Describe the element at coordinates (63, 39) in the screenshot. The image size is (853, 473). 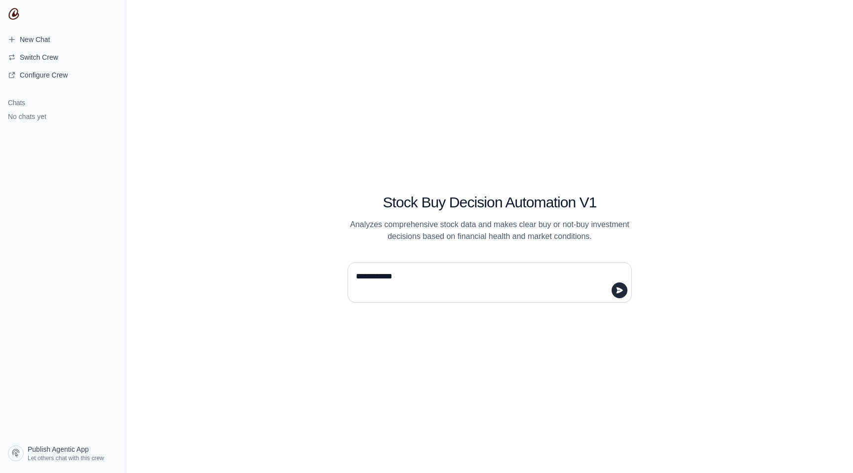
I see `a: New Chat` at that location.